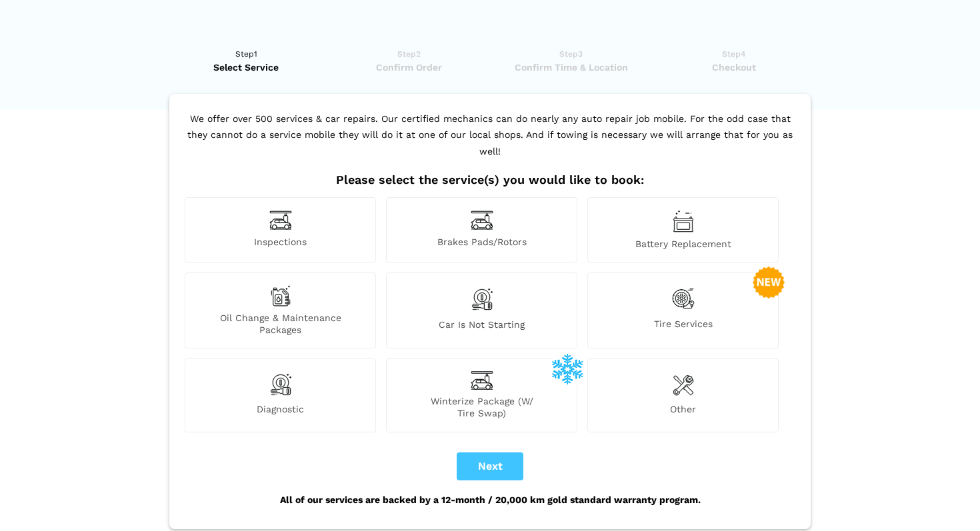 This screenshot has width=980, height=531. Describe the element at coordinates (733, 61) in the screenshot. I see `a: Step4` at that location.